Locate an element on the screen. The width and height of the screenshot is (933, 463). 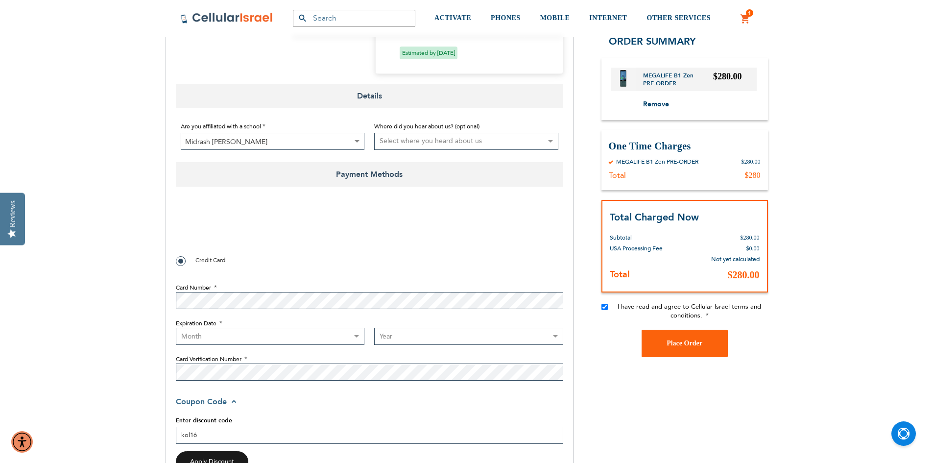
span: Card Number is located at coordinates (193, 287).